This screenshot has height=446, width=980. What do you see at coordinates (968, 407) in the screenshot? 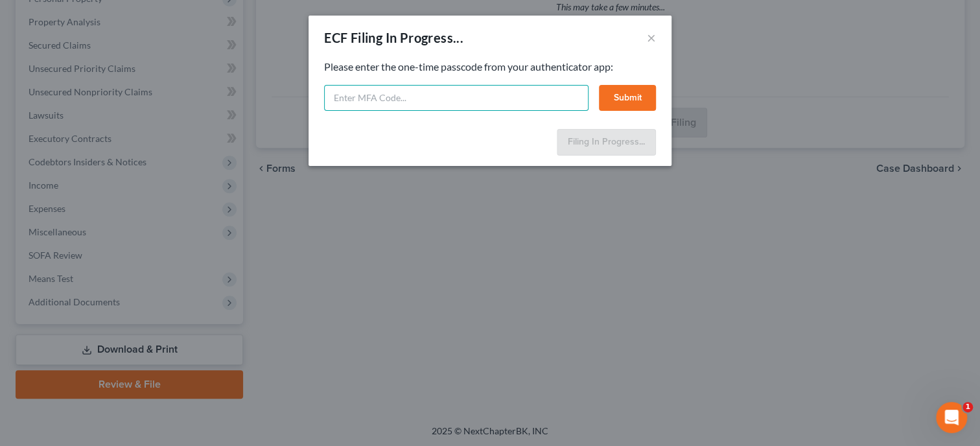
I see `span: 1` at bounding box center [968, 407].